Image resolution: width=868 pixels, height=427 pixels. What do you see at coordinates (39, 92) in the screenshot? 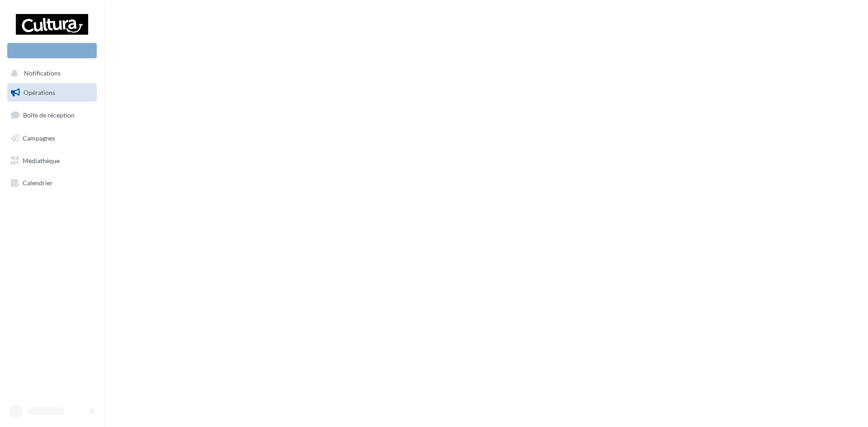
I see `span: Opérations` at bounding box center [39, 92].